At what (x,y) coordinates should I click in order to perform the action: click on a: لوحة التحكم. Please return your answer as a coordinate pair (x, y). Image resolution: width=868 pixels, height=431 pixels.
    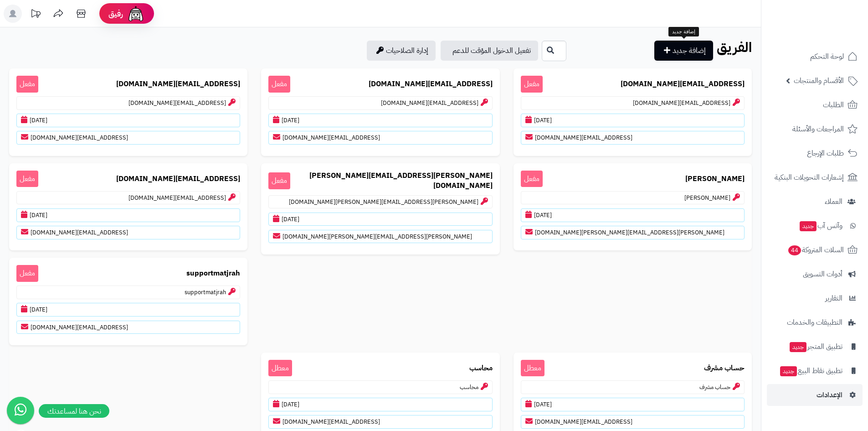
    Looking at the image, I should click on (814, 57).